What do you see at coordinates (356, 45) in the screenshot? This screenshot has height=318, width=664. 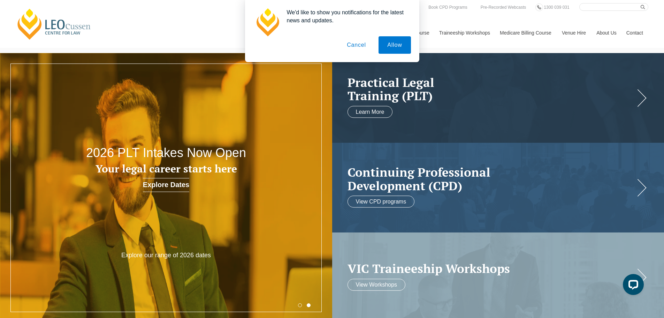 I see `button: Cancel` at bounding box center [356, 45].